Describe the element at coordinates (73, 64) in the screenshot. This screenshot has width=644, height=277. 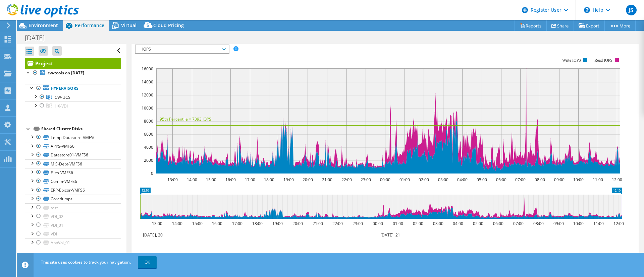
I see `a: Project` at that location.